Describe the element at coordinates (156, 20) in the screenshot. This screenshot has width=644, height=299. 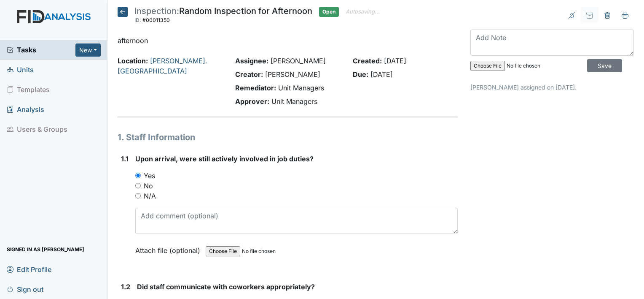
I see `span: #00011350` at that location.